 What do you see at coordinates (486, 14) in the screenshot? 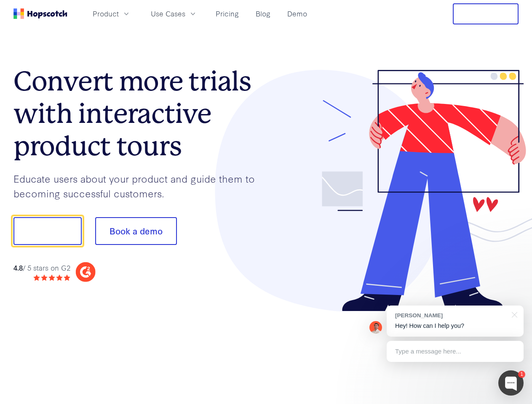
I see `button: Free Trial` at bounding box center [486, 14].